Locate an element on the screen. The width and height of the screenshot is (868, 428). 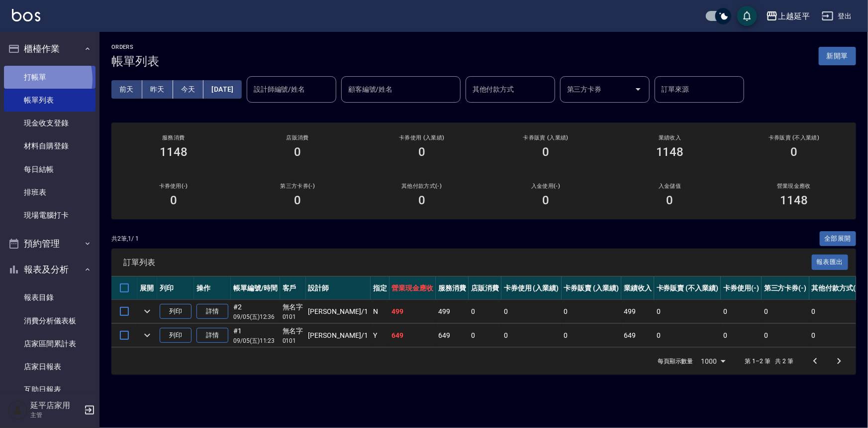
a: 現場電腦打卡 is located at coordinates (50, 215).